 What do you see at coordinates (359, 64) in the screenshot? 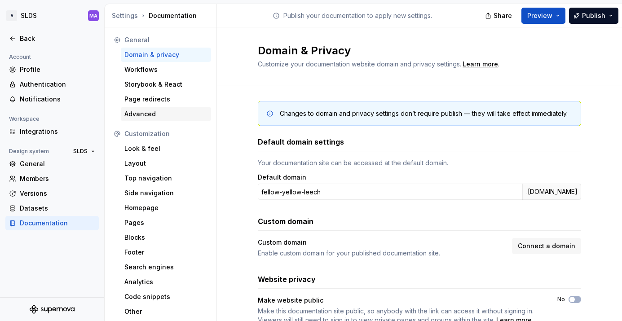
I see `span: Customize your documentation website domain and privacy settings.` at bounding box center [359, 64].